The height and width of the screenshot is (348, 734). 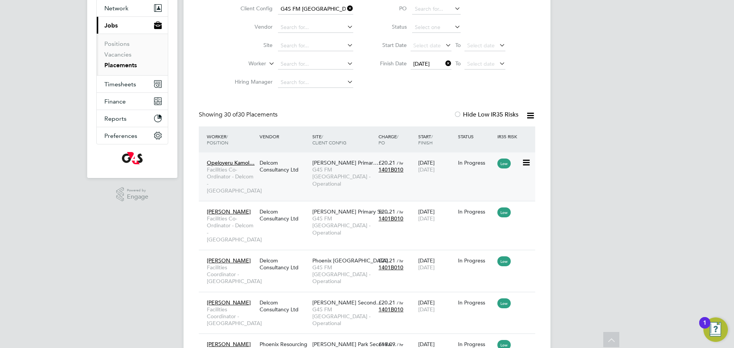 What do you see at coordinates (486, 115) in the screenshot?
I see `label: Hide Low IR35 Risks` at bounding box center [486, 115].